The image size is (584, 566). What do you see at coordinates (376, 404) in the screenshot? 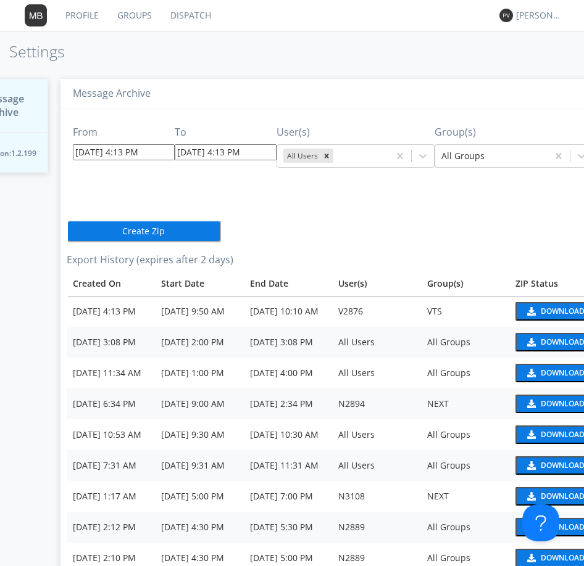
I see `div: N2894` at bounding box center [376, 404].